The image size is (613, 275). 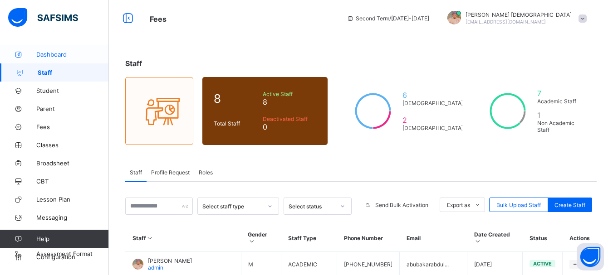 I want to click on span: Deactivated Staff, so click(x=290, y=119).